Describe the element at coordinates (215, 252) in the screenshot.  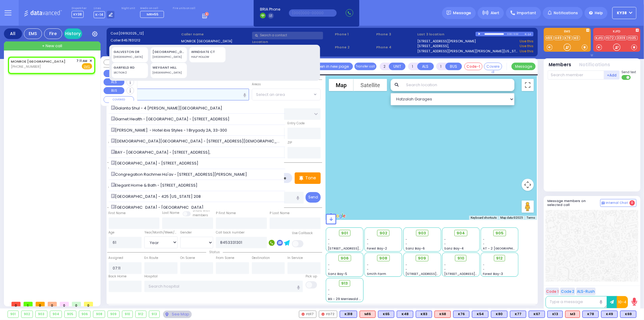
I see `span: Status` at that location.